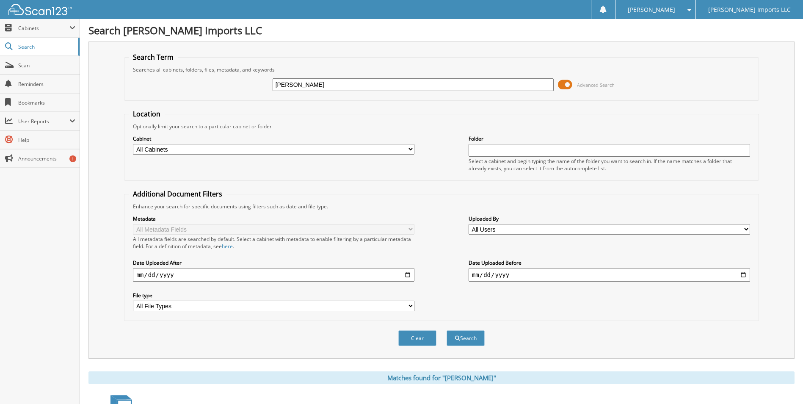 This screenshot has width=803, height=404. Describe the element at coordinates (418, 338) in the screenshot. I see `button: Clear` at that location.